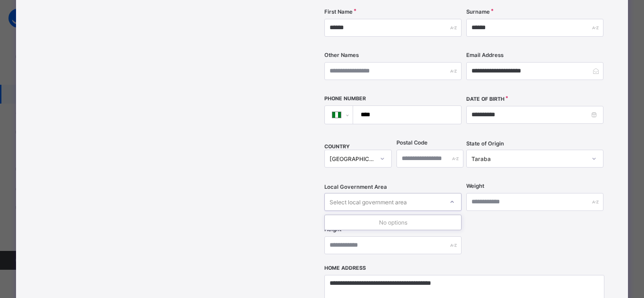  What do you see at coordinates (528, 159) in the screenshot?
I see `div: Taraba` at bounding box center [528, 159].